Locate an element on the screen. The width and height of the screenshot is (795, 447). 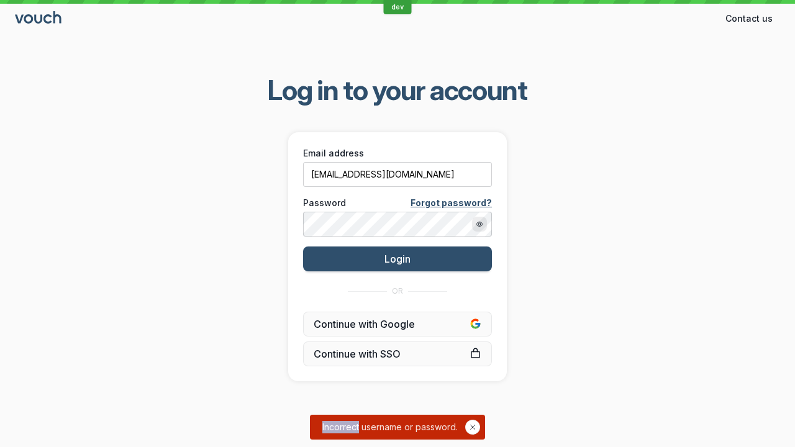
button: Contact us is located at coordinates (749, 19).